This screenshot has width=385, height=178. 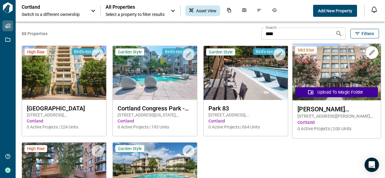 What do you see at coordinates (306, 50) in the screenshot?
I see `span: Mid Rise` at bounding box center [306, 50].